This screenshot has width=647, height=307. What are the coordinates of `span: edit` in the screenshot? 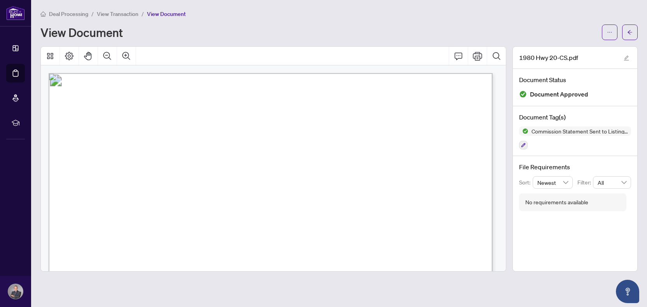 It's located at (627, 58).